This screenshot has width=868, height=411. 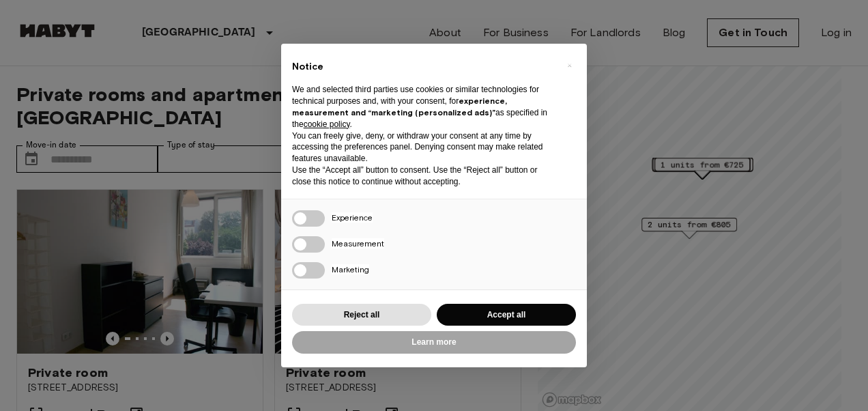 I want to click on span: Experience, so click(x=352, y=217).